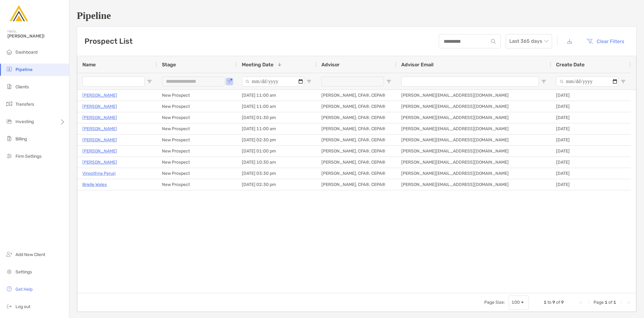  Describe the element at coordinates (9, 254) in the screenshot. I see `img: add_new_client icon` at that location.